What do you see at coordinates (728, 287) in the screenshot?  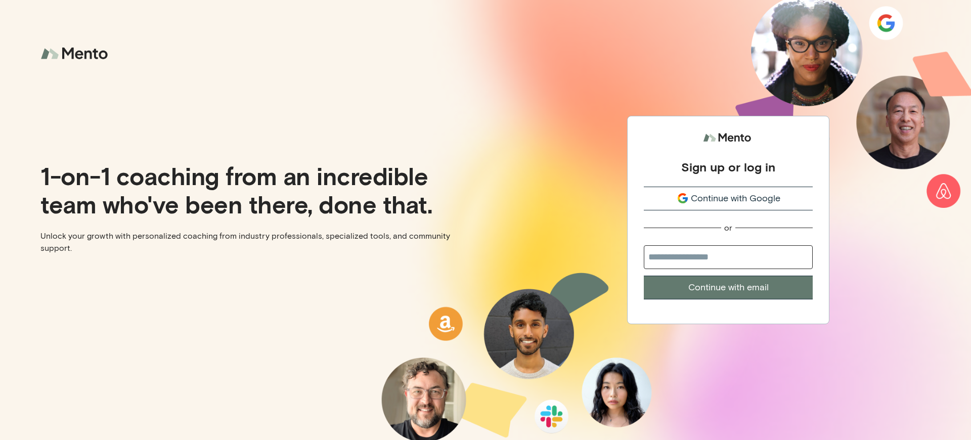 I see `button: Continue with email` at bounding box center [728, 287].